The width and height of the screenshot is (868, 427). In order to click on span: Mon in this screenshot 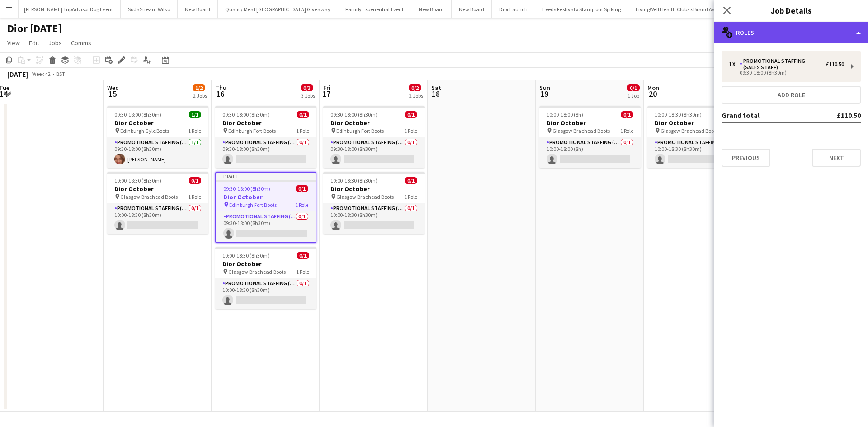, I will do `click(653, 87)`.